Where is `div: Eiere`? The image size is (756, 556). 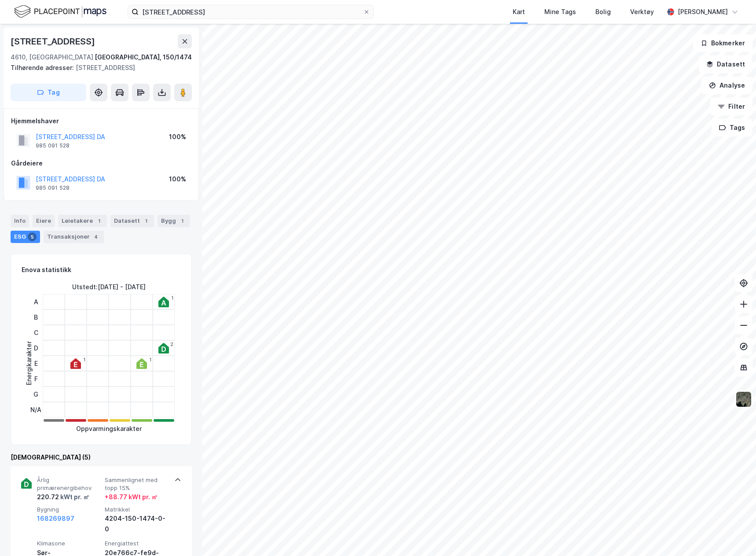 div: Eiere is located at coordinates (43, 221).